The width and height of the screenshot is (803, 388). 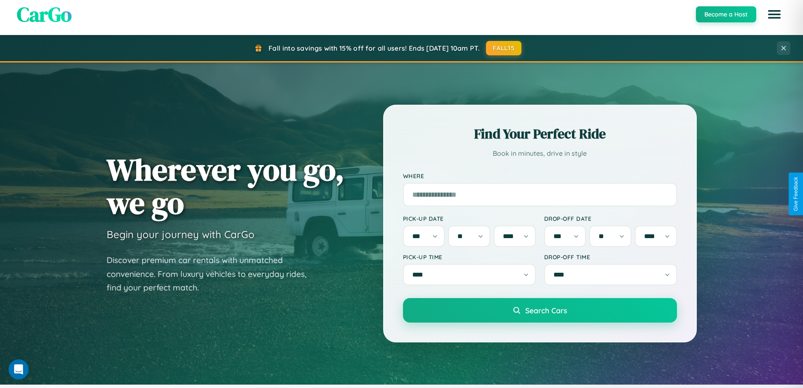 What do you see at coordinates (44, 14) in the screenshot?
I see `span: CarGo` at bounding box center [44, 14].